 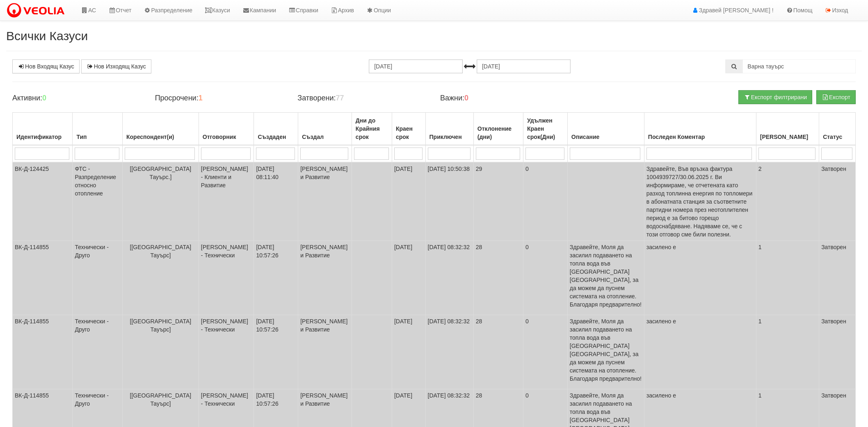 What do you see at coordinates (116, 66) in the screenshot?
I see `a: Нов Изходящ Казус` at bounding box center [116, 66].